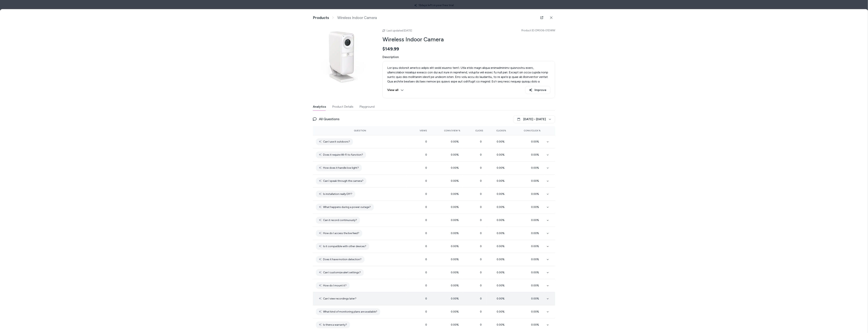 The height and width of the screenshot is (333, 868). I want to click on span: Conv/Click %, so click(532, 130).